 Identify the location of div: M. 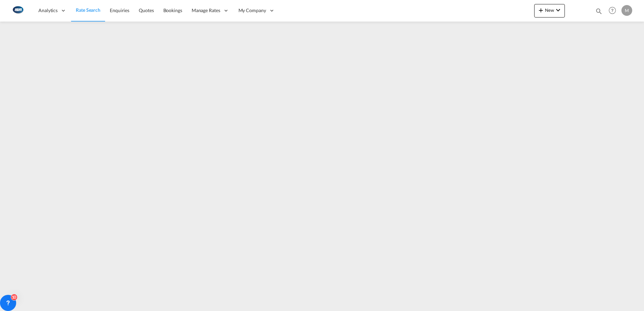
(627, 11).